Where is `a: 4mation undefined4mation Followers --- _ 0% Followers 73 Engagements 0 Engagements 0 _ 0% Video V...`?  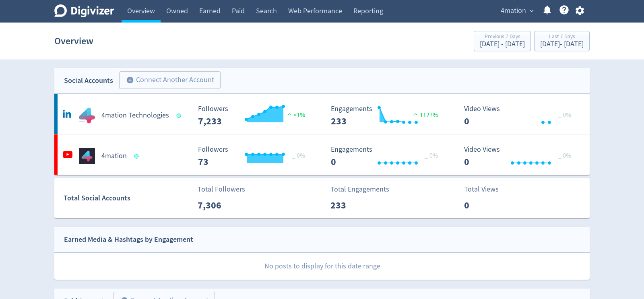
a: 4mation undefined4mation Followers --- _ 0% Followers 73 Engagements 0 Engagements 0 _ 0% Video V... is located at coordinates (322, 155).